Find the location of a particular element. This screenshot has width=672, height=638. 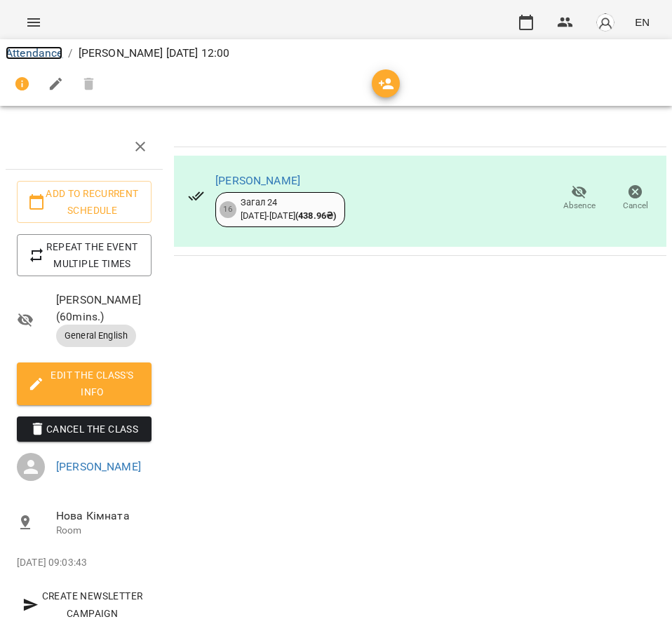

div: 16 is located at coordinates (228, 210).